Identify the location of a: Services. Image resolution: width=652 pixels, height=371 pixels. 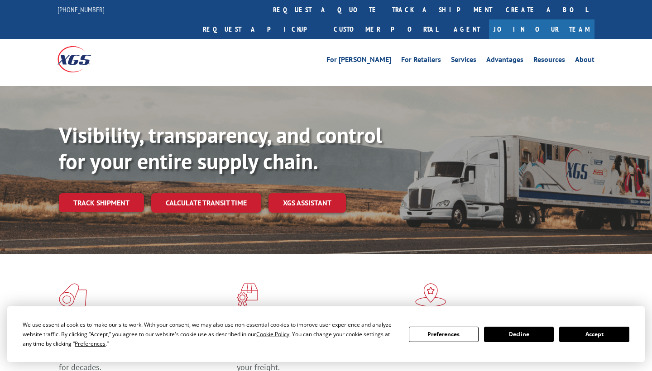
(463, 61).